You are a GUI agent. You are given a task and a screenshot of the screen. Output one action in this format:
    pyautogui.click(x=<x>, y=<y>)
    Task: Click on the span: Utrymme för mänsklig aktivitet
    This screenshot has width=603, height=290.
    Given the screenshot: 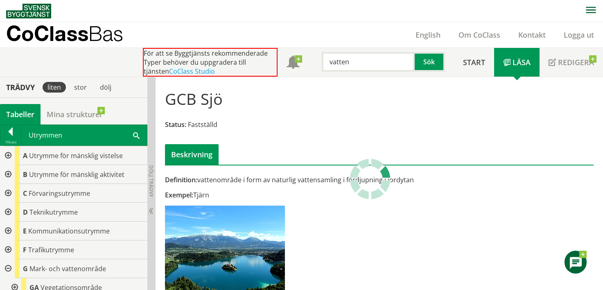 What is the action you would take?
    pyautogui.click(x=77, y=174)
    